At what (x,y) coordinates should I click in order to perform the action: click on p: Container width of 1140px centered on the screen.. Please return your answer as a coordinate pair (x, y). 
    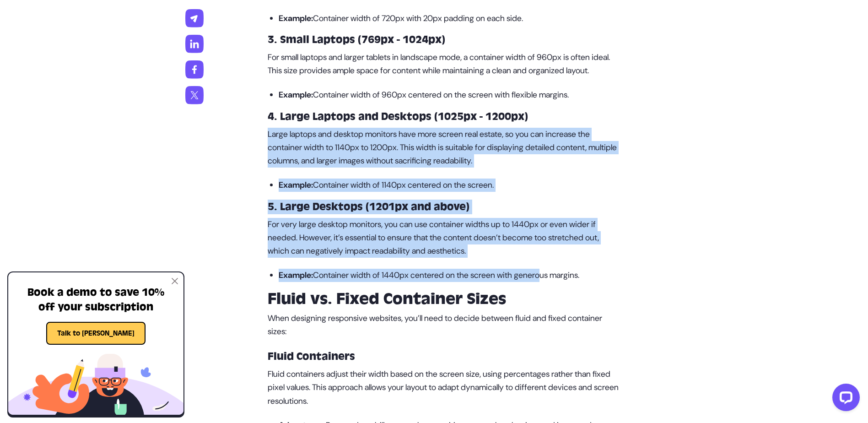
    Looking at the image, I should click on (449, 185).